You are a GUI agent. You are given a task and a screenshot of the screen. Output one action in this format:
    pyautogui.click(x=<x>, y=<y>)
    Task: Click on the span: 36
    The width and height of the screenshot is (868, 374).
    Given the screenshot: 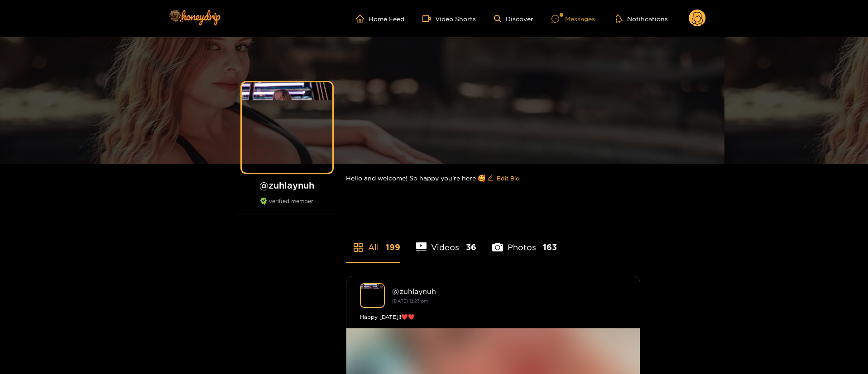 What is the action you would take?
    pyautogui.click(x=471, y=247)
    